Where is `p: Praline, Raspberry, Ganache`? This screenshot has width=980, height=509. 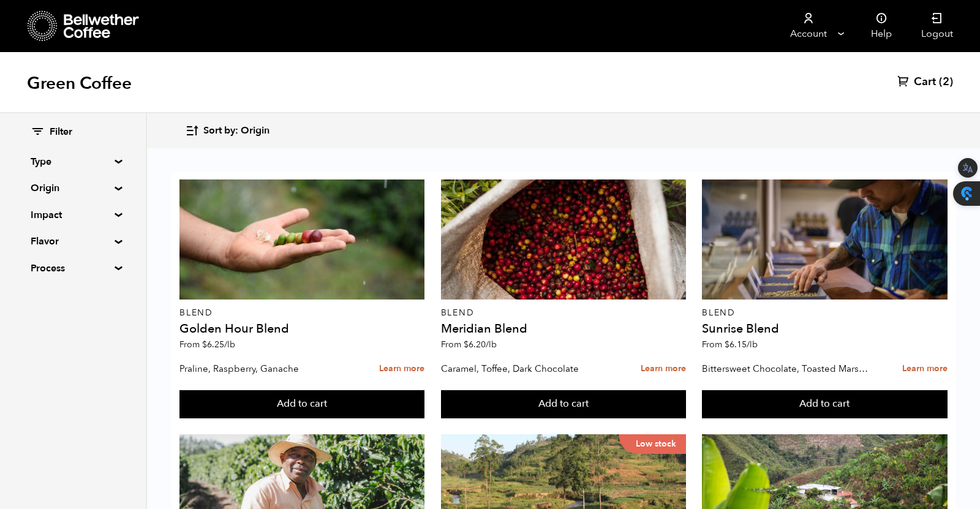 p: Praline, Raspberry, Ganache is located at coordinates (263, 369).